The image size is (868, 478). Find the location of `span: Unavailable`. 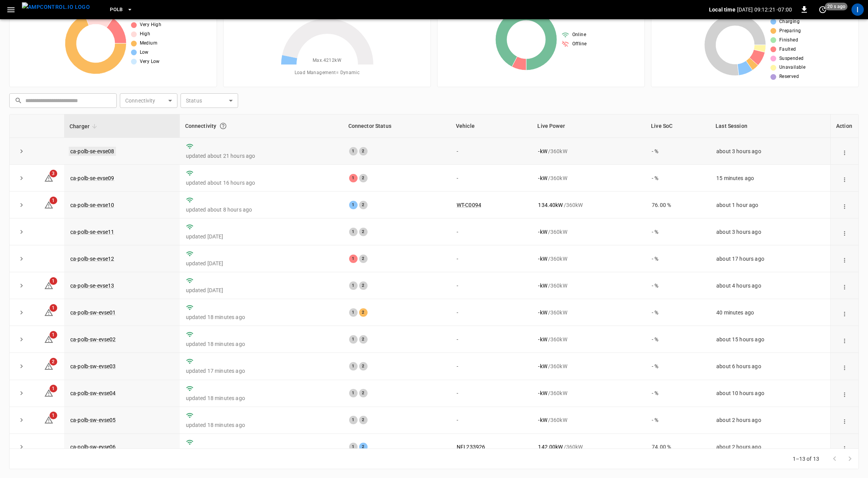

span: Unavailable is located at coordinates (792, 68).